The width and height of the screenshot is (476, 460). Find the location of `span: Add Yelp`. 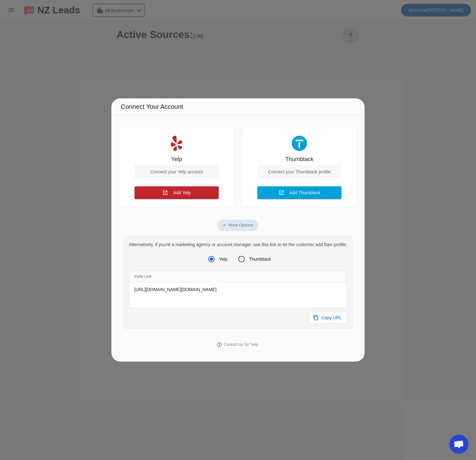

span: Add Yelp is located at coordinates (182, 193).